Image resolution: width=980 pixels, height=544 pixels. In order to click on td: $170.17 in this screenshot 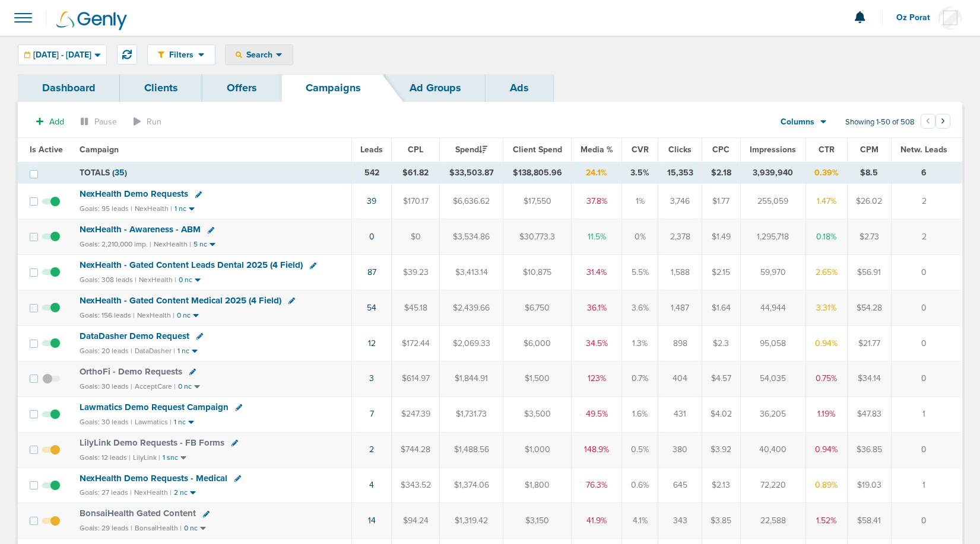, I will do `click(416, 202)`.